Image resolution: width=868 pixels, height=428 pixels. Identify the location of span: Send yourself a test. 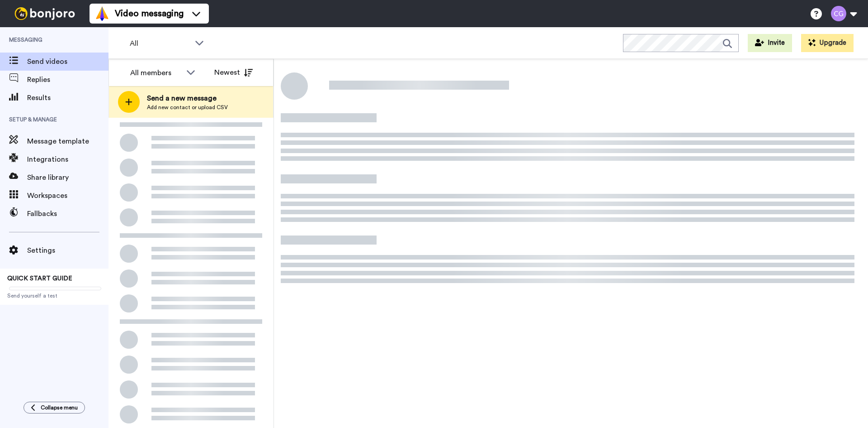
(54, 295).